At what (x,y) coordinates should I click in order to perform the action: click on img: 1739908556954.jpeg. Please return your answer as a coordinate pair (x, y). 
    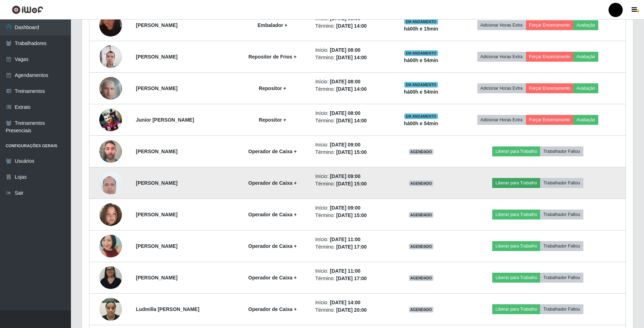
    Looking at the image, I should click on (111, 88).